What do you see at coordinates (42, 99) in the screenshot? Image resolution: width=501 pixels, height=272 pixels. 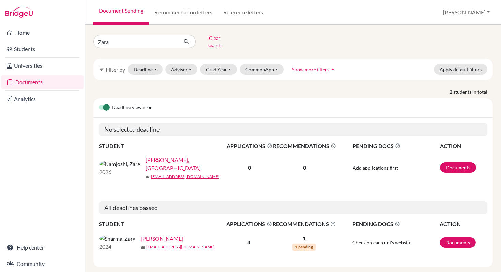 I see `a: Analytics` at bounding box center [42, 99].